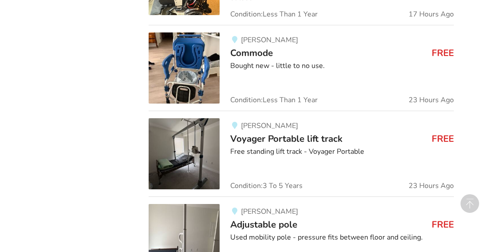  What do you see at coordinates (184, 68) in the screenshot?
I see `img: bathroom safety-commode` at bounding box center [184, 68].